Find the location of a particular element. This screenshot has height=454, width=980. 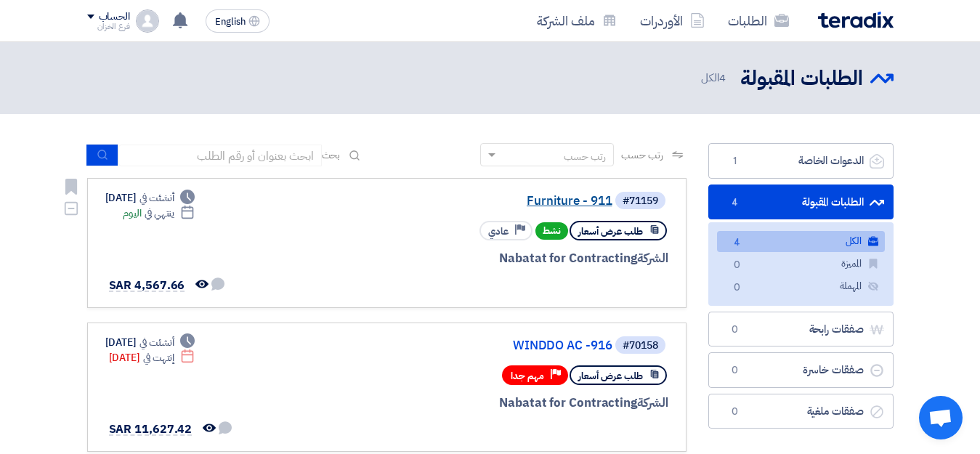

span: عادي is located at coordinates (498, 231).